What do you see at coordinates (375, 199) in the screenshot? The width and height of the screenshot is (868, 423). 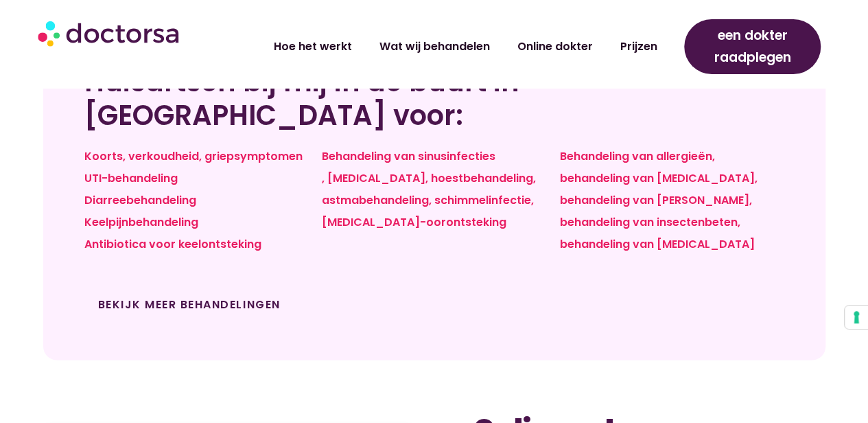 I see `a: astmabehandeling` at bounding box center [375, 199].